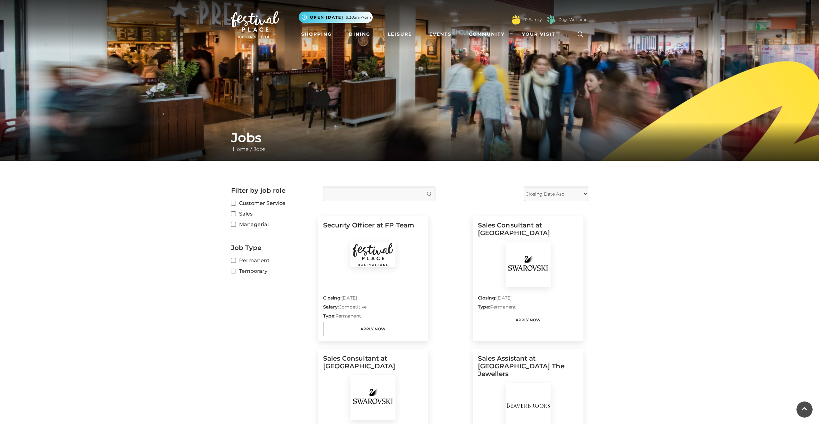 Image resolution: width=819 pixels, height=424 pixels. I want to click on h1: Jobs, so click(409, 138).